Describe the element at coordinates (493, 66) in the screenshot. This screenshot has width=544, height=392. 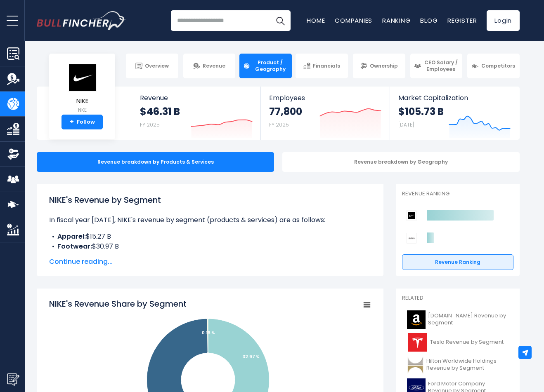
I see `a: Competitors` at that location.